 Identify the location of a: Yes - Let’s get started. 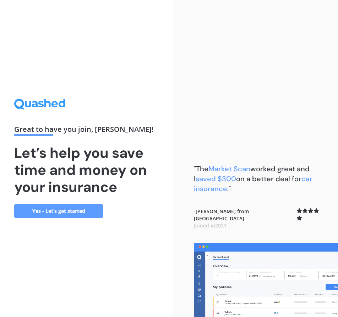
(59, 211).